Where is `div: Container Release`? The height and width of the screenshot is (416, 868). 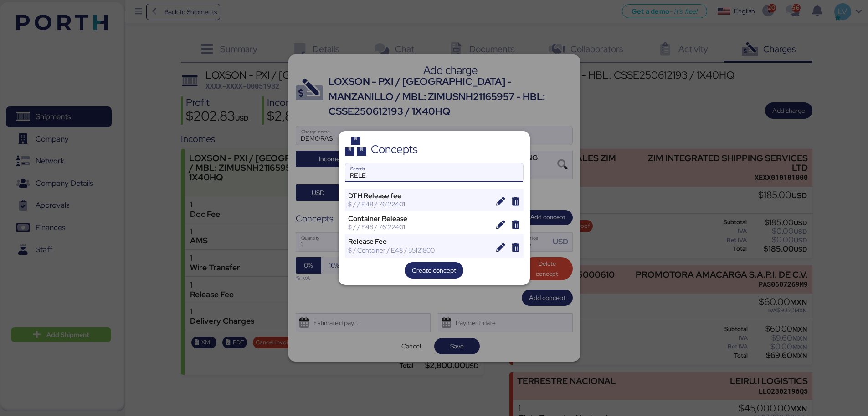 div: Container Release is located at coordinates (419, 219).